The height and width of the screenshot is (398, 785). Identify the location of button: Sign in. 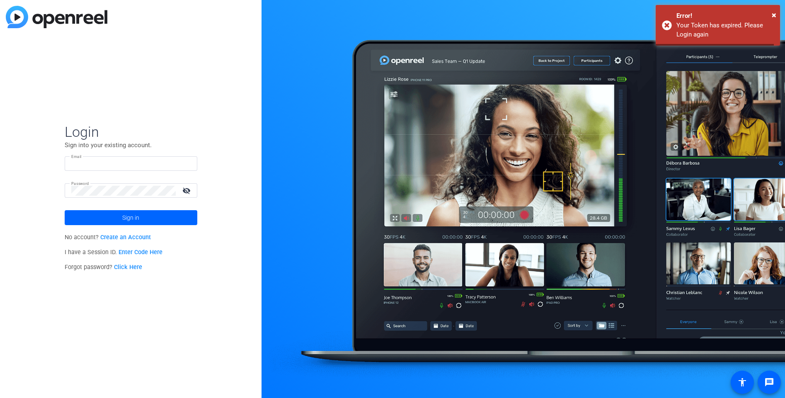
(131, 218).